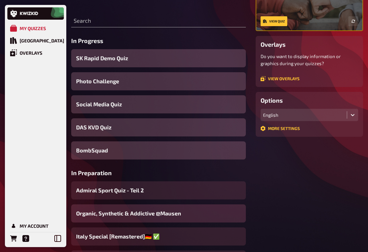 This screenshot has width=368, height=252. What do you see at coordinates (158, 173) in the screenshot?
I see `h3: In Preparation` at bounding box center [158, 173].